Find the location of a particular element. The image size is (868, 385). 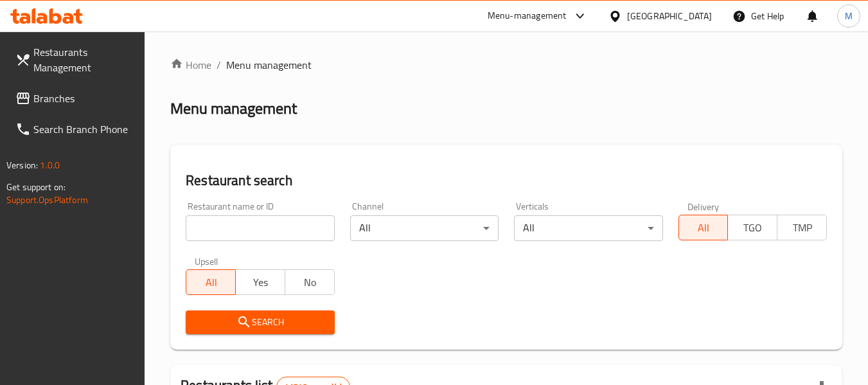

button: No is located at coordinates (310, 282).